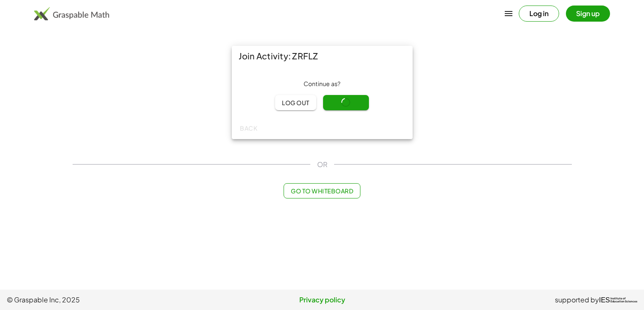  What do you see at coordinates (322, 165) in the screenshot?
I see `span: OR` at bounding box center [322, 165].